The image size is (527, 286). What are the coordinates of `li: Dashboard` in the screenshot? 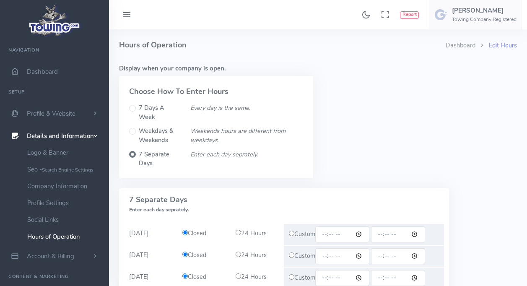 It's located at (461, 46).